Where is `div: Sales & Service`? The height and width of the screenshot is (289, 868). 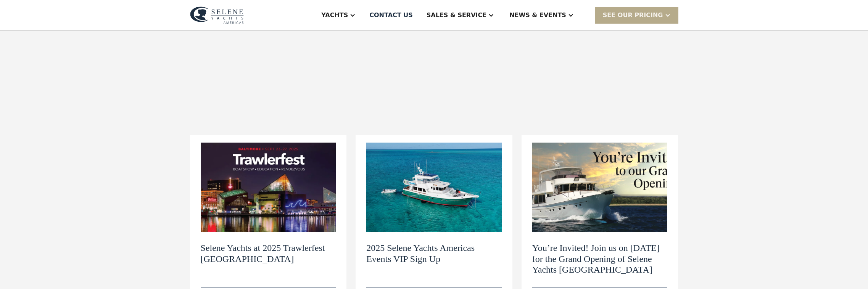
div: Sales & Service is located at coordinates (457, 15).